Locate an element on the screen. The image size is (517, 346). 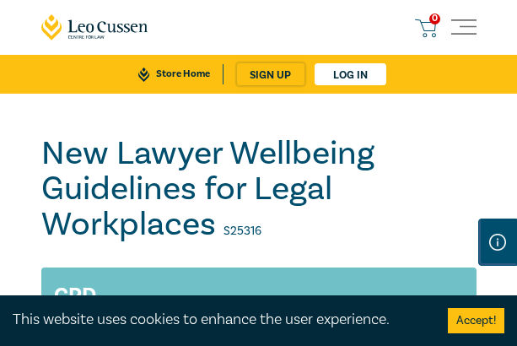
button: Accept cookies is located at coordinates (476, 321).